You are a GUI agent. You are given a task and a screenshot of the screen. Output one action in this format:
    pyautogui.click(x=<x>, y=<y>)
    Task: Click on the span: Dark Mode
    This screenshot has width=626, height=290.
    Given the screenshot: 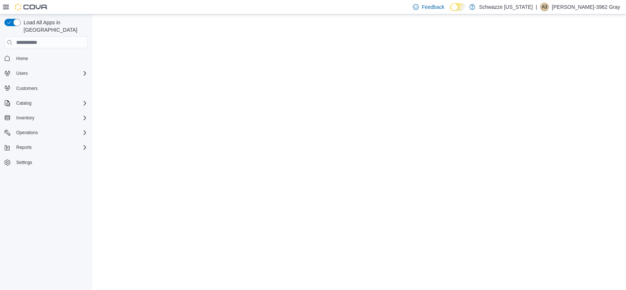 What is the action you would take?
    pyautogui.click(x=450, y=11)
    